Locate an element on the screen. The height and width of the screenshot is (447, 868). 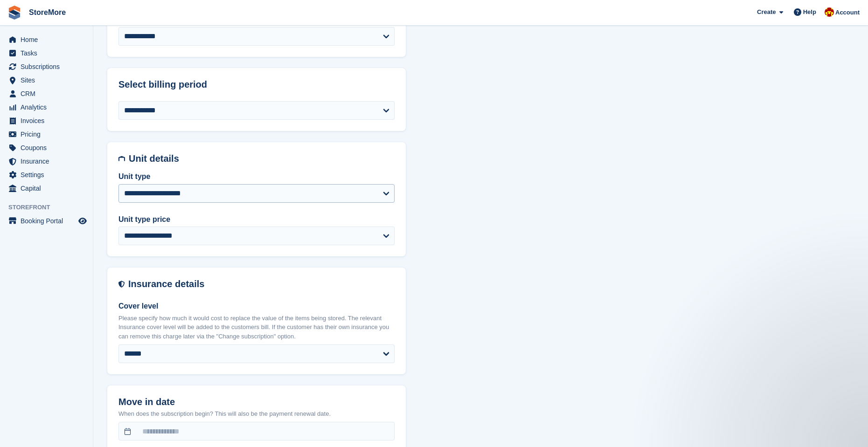
span: Subscriptions is located at coordinates (49, 67).